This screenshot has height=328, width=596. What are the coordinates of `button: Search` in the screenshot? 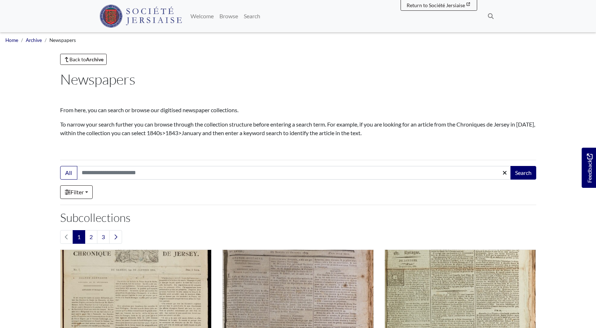 It's located at (524, 173).